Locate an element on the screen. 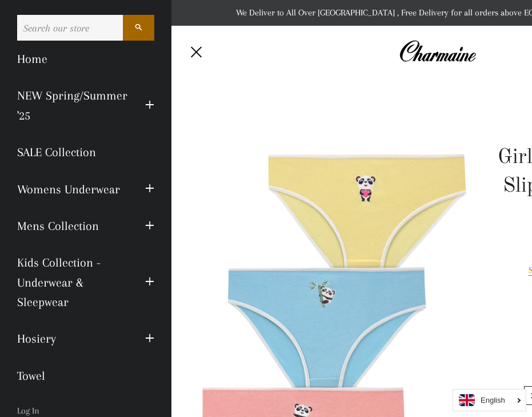 The image size is (532, 417). a: NEW Spring/Summer '25 is located at coordinates (73, 105).